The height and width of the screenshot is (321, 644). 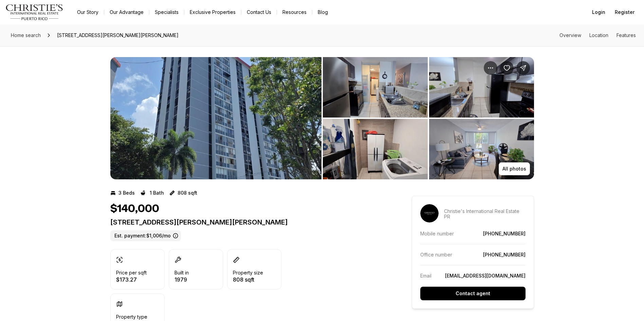 I want to click on p: 1 Bath, so click(x=157, y=193).